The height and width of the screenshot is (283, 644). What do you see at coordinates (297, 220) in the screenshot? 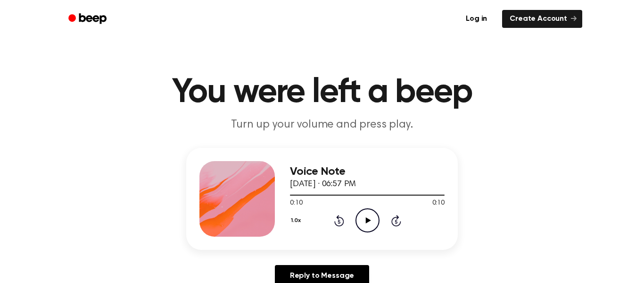
I see `button: 1.0x` at bounding box center [297, 220].